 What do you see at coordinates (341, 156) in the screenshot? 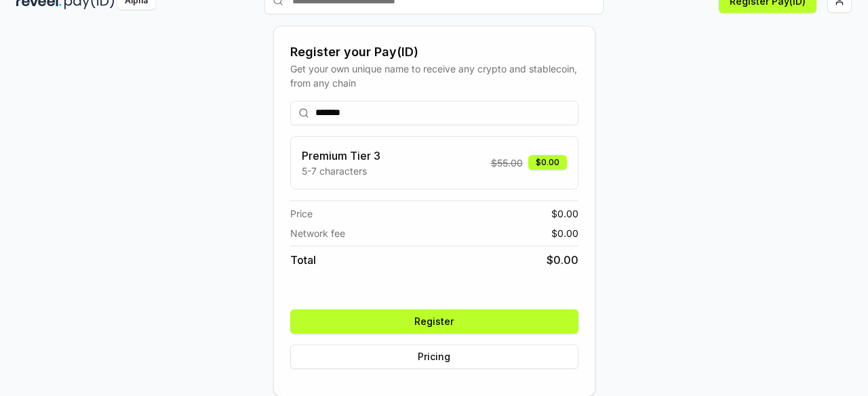
I see `h3: Premium Tier 3` at bounding box center [341, 156].